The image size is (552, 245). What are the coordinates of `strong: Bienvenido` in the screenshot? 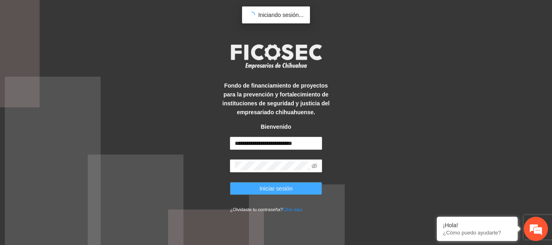 It's located at (276, 127).